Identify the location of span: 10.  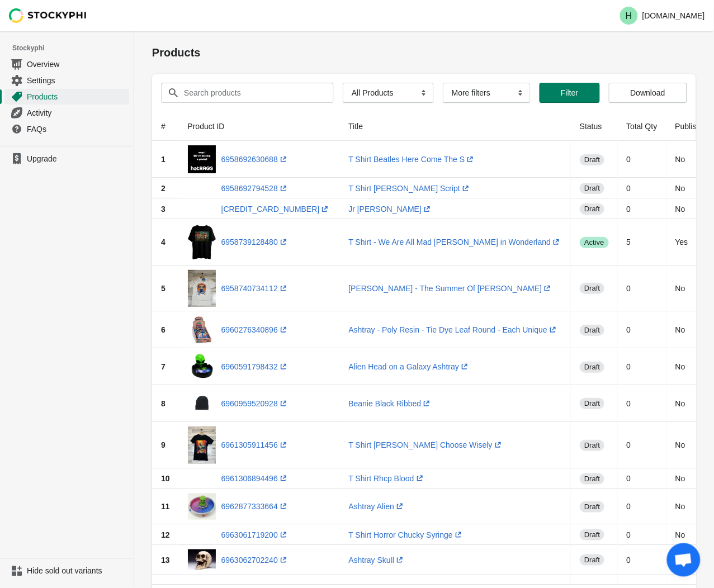
(165, 478).